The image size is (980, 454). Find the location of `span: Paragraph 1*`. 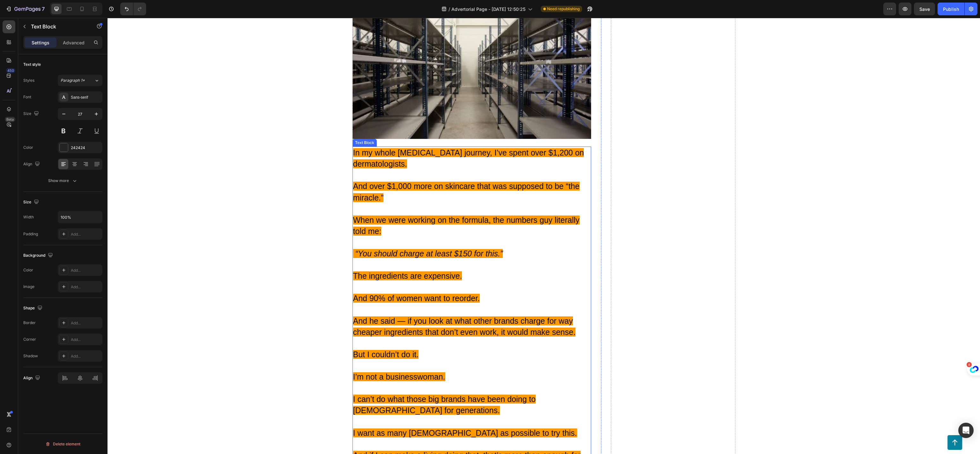

span: Paragraph 1* is located at coordinates (73, 81).